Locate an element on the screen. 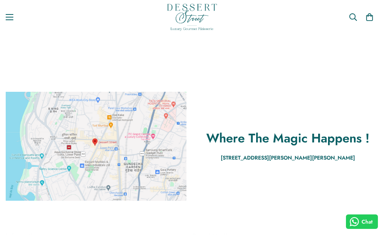  img: Dessert Street is located at coordinates (192, 17).